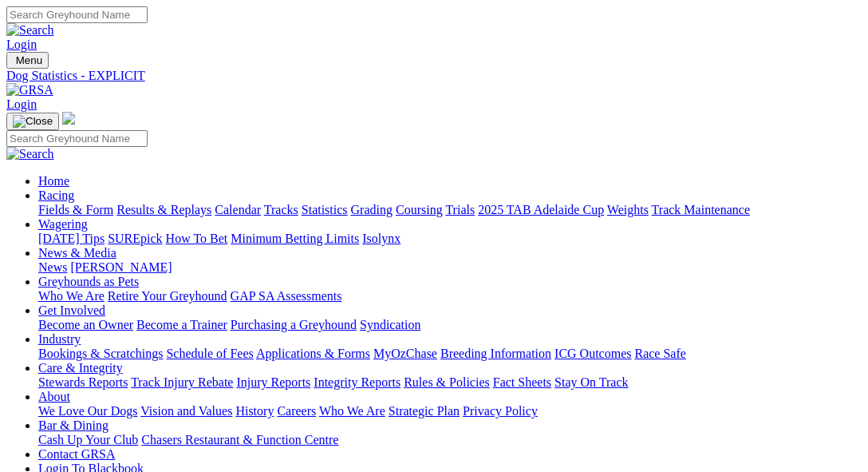  Describe the element at coordinates (281, 209) in the screenshot. I see `a: Tracks` at that location.